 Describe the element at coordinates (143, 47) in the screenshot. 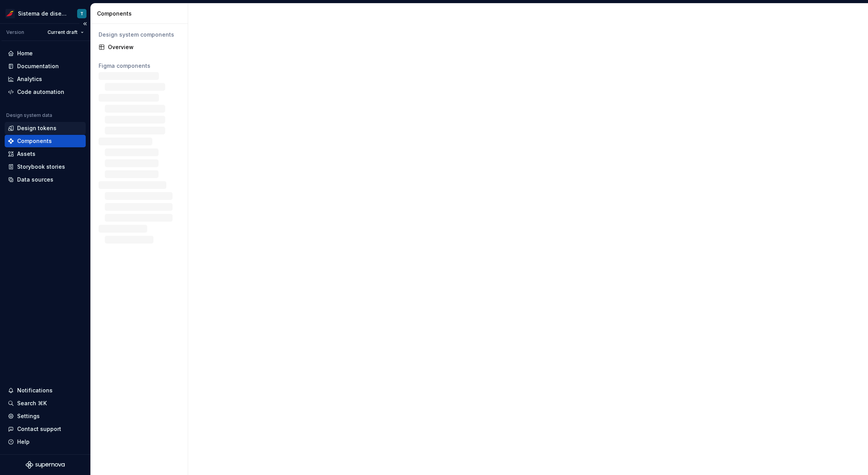

I see `div: Overview` at that location.